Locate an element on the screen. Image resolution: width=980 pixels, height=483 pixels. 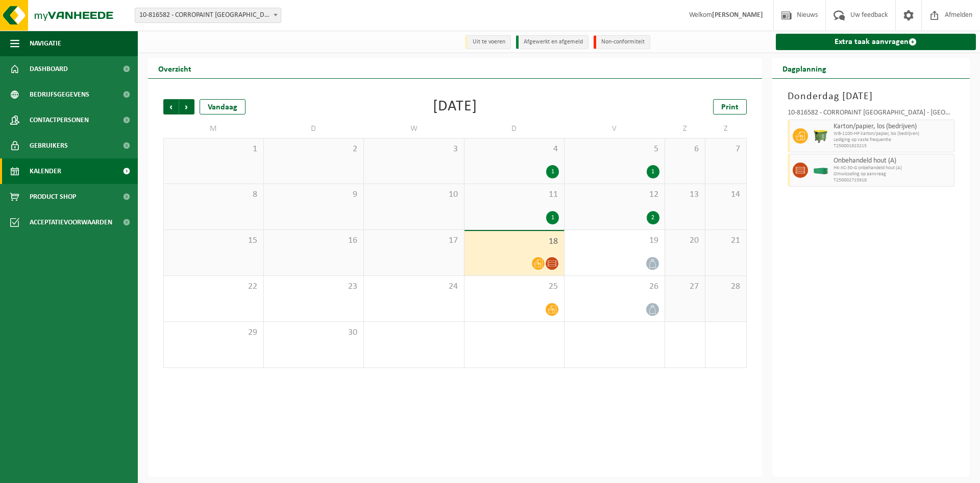
span: Product Shop is located at coordinates (52, 197).